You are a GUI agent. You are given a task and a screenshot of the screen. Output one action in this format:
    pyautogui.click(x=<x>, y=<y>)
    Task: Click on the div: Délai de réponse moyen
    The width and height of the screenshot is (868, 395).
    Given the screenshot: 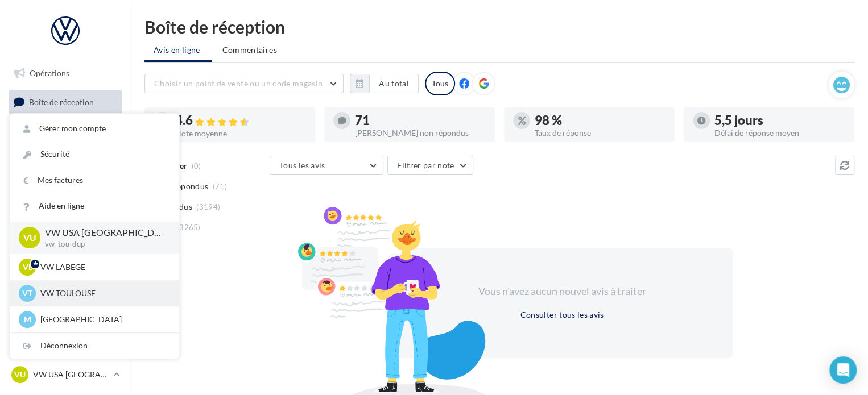 What is the action you would take?
    pyautogui.click(x=780, y=133)
    